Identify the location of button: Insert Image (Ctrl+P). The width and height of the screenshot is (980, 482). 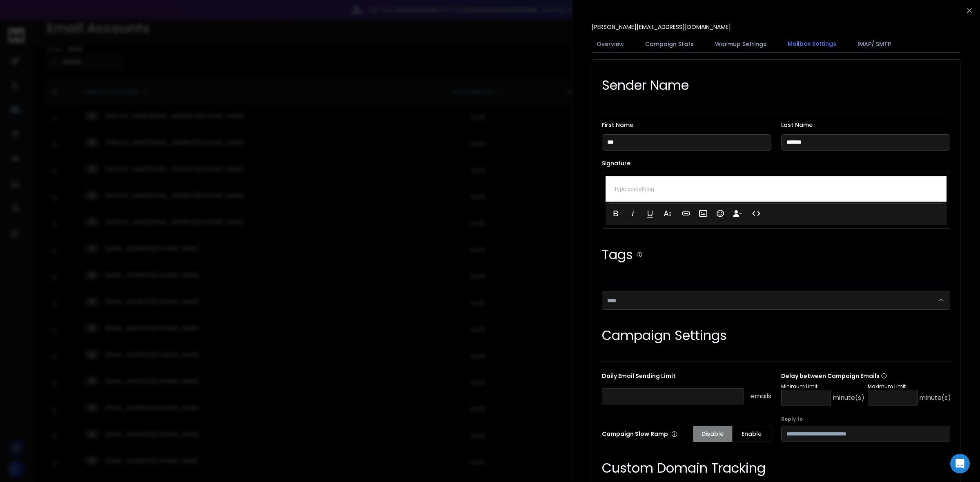
(703, 213).